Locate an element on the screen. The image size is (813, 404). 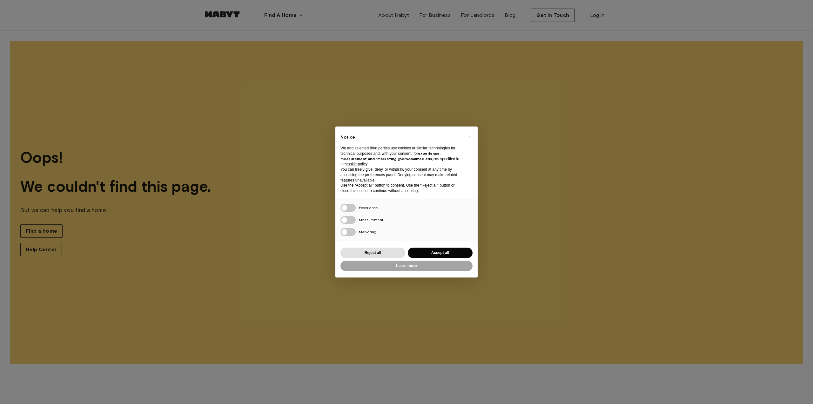
p: You can freely give, deny, or withdraw your consent at any time by accessing the preferences pane... is located at coordinates (401, 175).